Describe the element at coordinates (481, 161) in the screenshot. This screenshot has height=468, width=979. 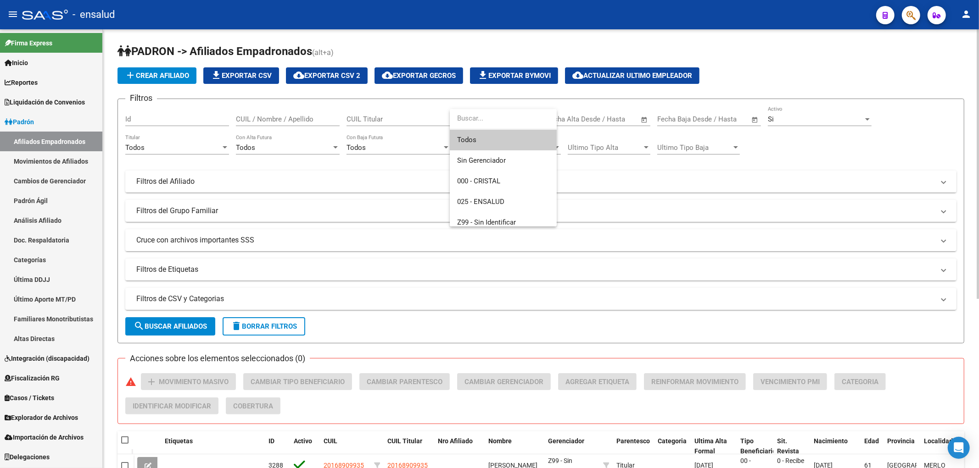
I see `span: Sin Gerenciador` at that location.